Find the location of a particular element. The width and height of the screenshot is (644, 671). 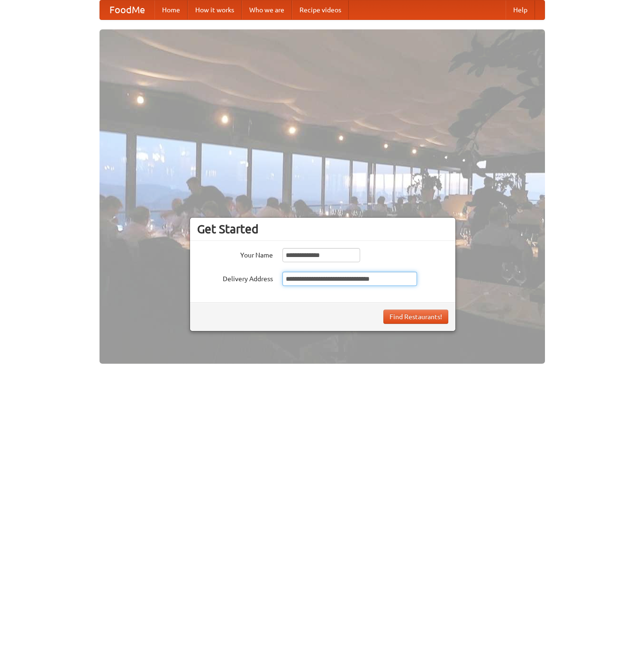

a: How it works is located at coordinates (214, 10).